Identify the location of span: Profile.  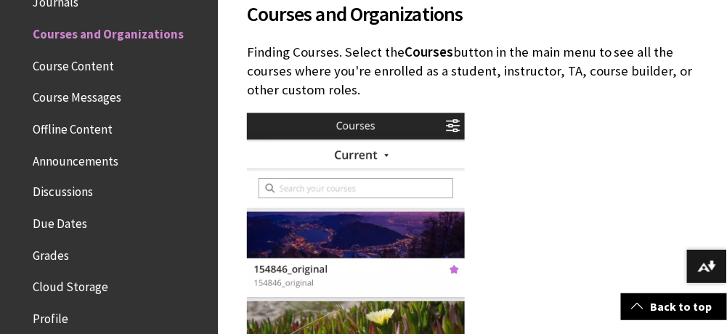
(50, 316).